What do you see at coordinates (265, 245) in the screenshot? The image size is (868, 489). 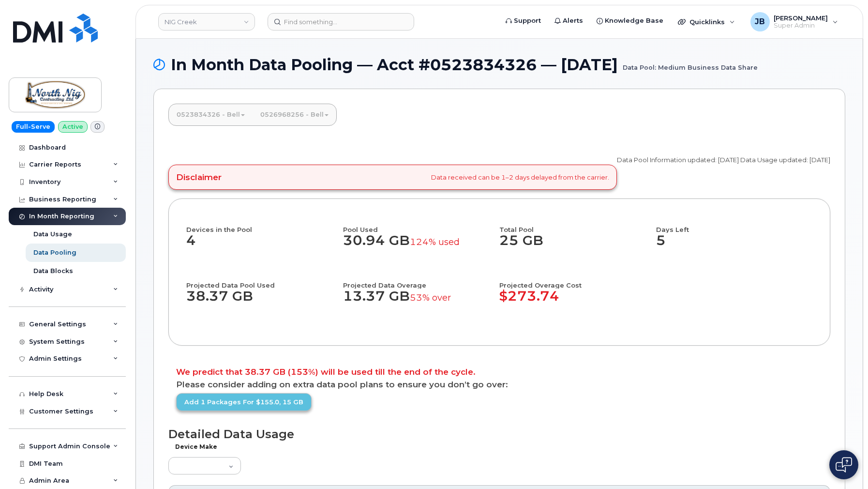 I see `dd: 4` at bounding box center [265, 245].